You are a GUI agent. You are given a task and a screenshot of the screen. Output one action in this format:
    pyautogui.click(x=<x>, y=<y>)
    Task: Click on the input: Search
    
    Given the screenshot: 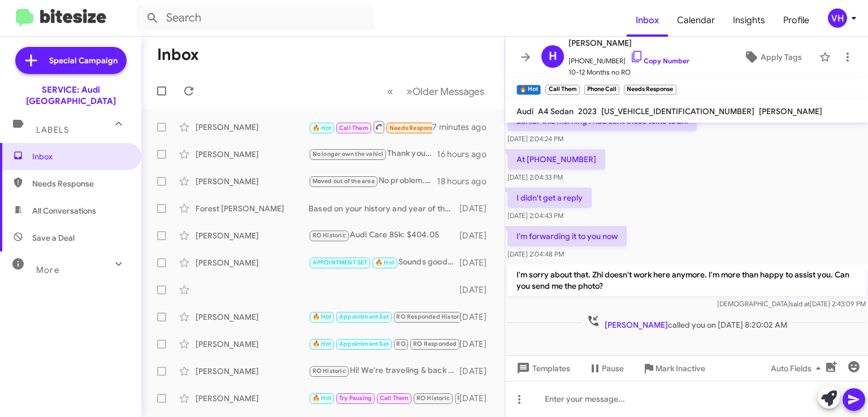 What is the action you would take?
    pyautogui.click(x=255, y=18)
    